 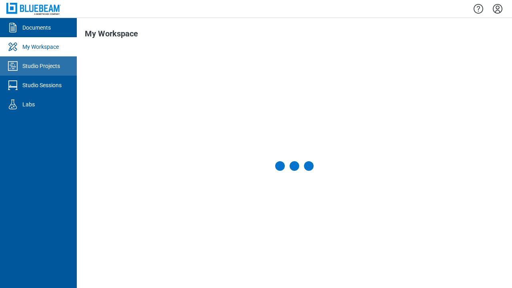 What do you see at coordinates (41, 66) in the screenshot?
I see `div: Studio Projects` at bounding box center [41, 66].